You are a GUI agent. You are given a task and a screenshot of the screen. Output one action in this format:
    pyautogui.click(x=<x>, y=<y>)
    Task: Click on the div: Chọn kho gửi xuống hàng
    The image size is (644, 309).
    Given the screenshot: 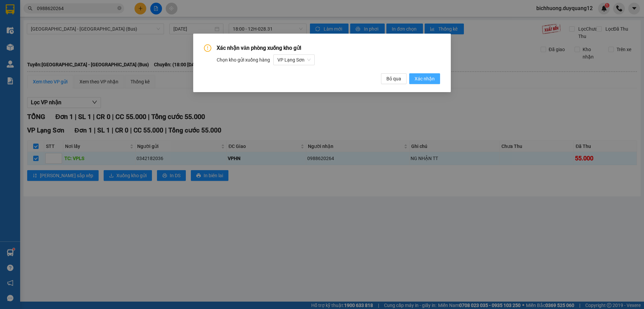 What is the action you would take?
    pyautogui.click(x=328, y=60)
    